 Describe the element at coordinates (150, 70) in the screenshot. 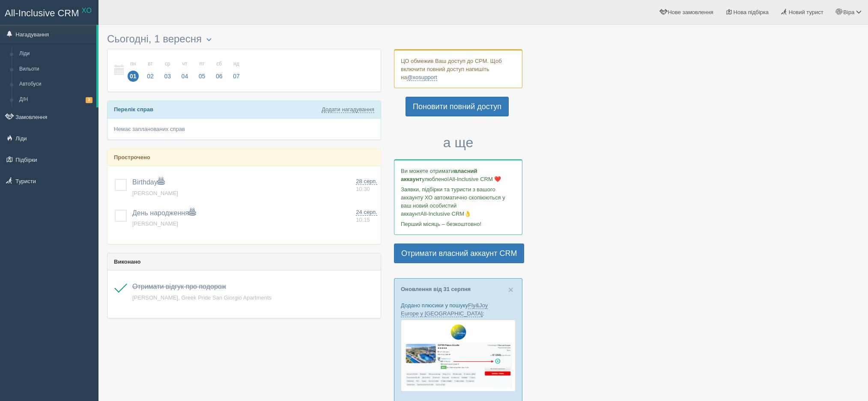

I see `a: вт 02` at that location.